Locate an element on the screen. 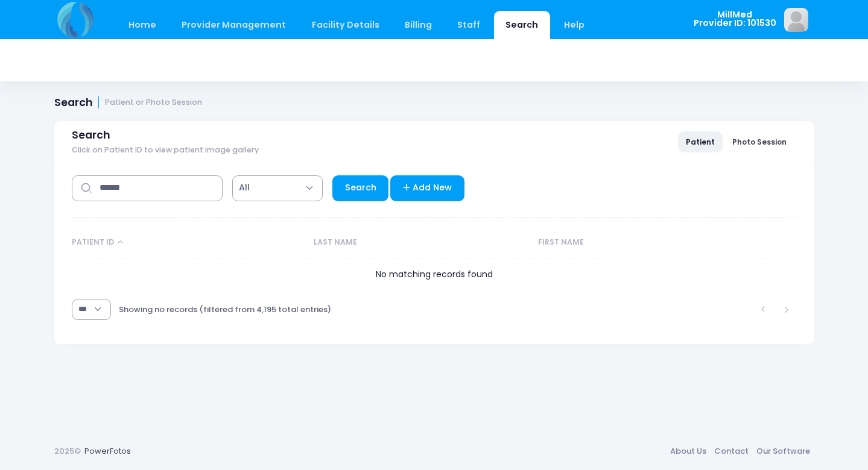 This screenshot has height=470, width=868. a: Billing is located at coordinates (418, 25).